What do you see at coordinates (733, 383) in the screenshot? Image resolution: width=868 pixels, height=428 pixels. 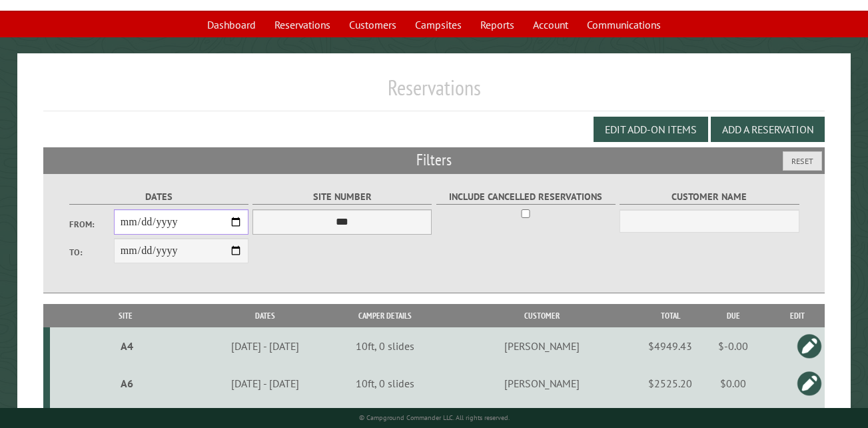 I see `td: $0.00` at bounding box center [733, 383].